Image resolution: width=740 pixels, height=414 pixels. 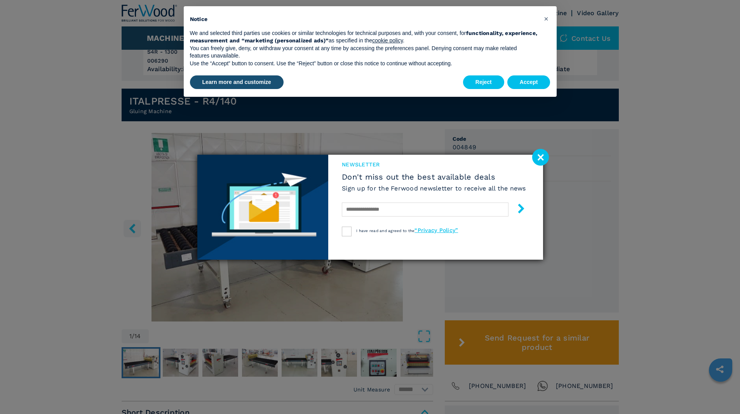 I want to click on p: Use the “Accept” button to consent. Use the “Reject” button or close this notice to continue with..., so click(x=364, y=64).